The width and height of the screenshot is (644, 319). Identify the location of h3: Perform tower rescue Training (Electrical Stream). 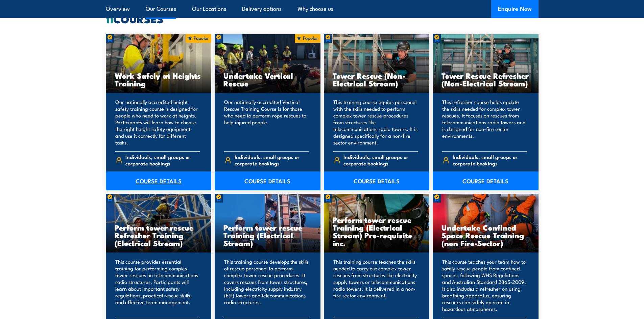
(267, 235).